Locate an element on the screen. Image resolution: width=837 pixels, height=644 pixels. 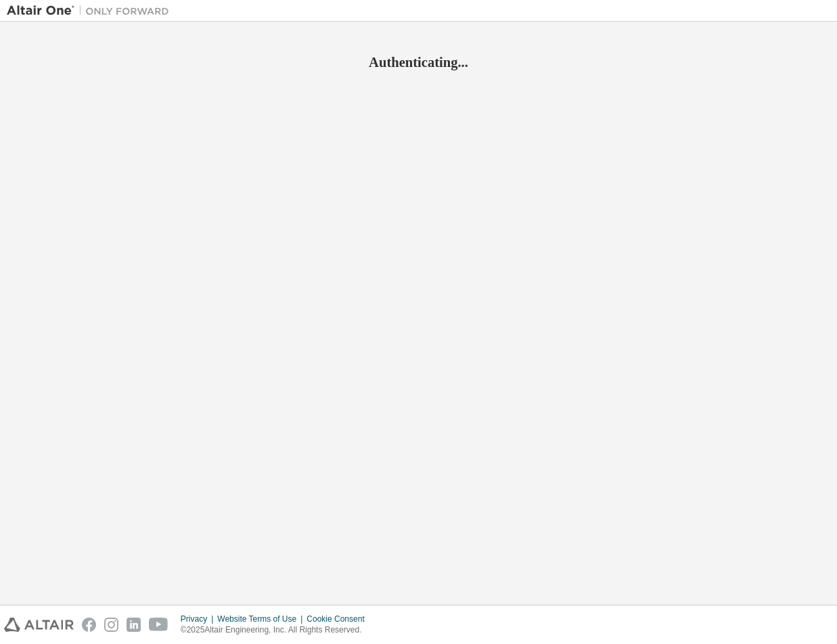
p: © 2025 Altair Engineering, Inc. All Rights Reserved. is located at coordinates (277, 630).